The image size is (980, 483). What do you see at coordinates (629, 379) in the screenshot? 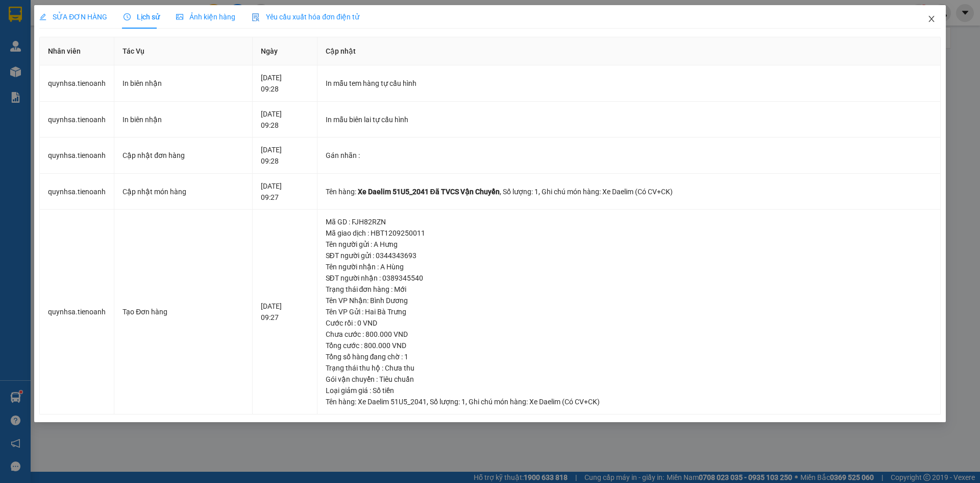
I see `div: Gói vận chuyển : Tiêu chuẩn` at bounding box center [629, 379].